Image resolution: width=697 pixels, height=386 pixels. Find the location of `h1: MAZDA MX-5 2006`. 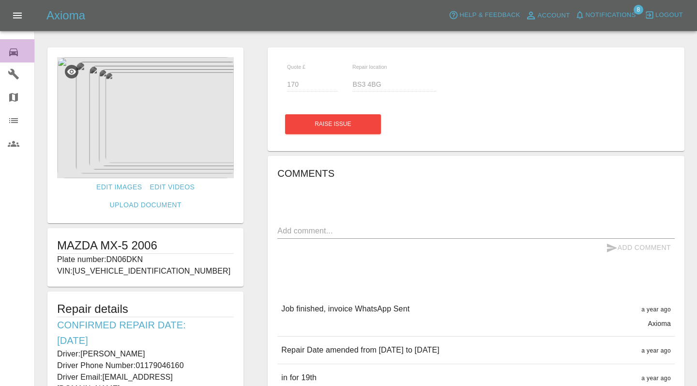

h1: MAZDA MX-5 2006 is located at coordinates (145, 246).